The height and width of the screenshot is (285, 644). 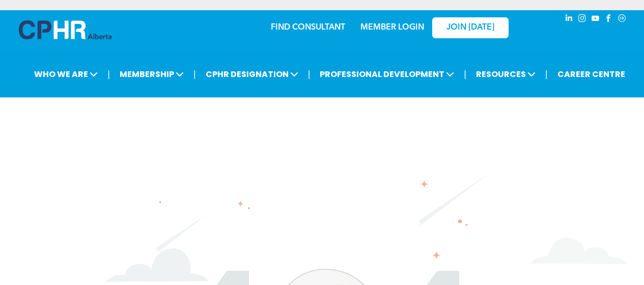 What do you see at coordinates (66, 74) in the screenshot?
I see `span: WHO WE ARE` at bounding box center [66, 74].